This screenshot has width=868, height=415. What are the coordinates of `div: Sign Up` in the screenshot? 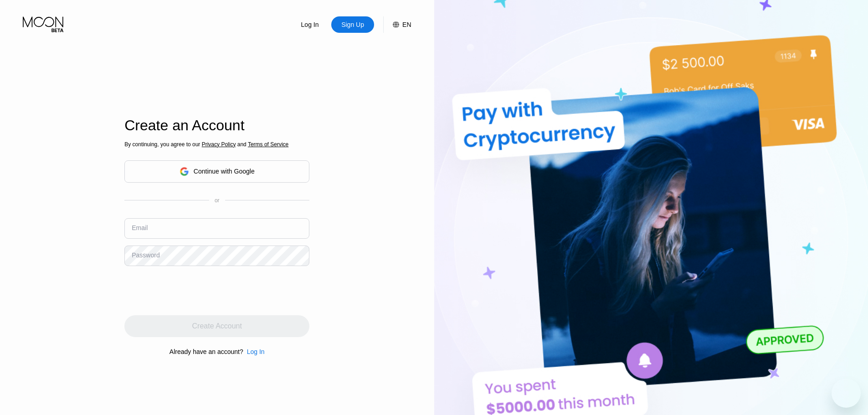 It's located at (353, 24).